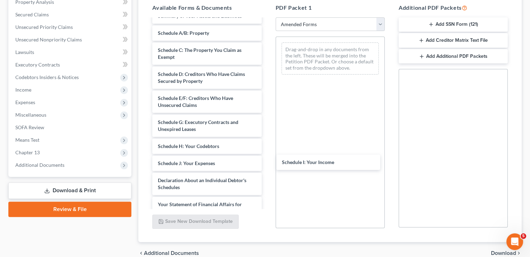 The width and height of the screenshot is (530, 257). Describe the element at coordinates (207, 8) in the screenshot. I see `h5: Available Forms & Documents` at that location.